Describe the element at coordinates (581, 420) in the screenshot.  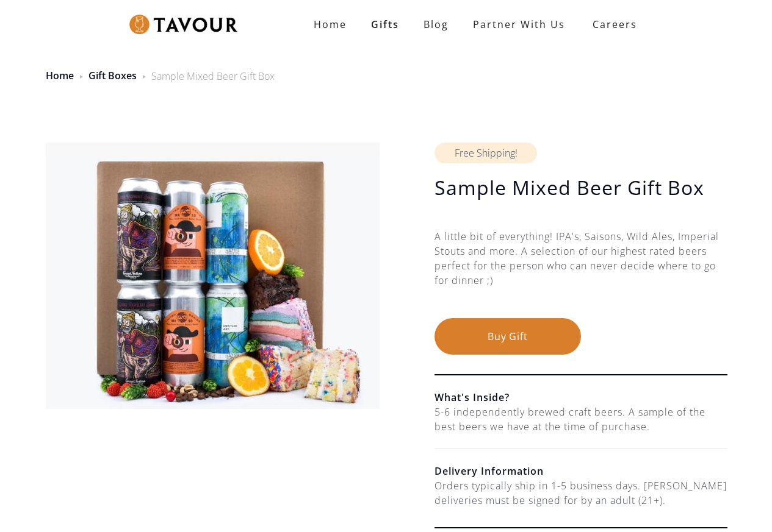
I see `div: 5-6 independently brewed craft beers. A sample of the best beers we have at the time of purchase.` at that location.